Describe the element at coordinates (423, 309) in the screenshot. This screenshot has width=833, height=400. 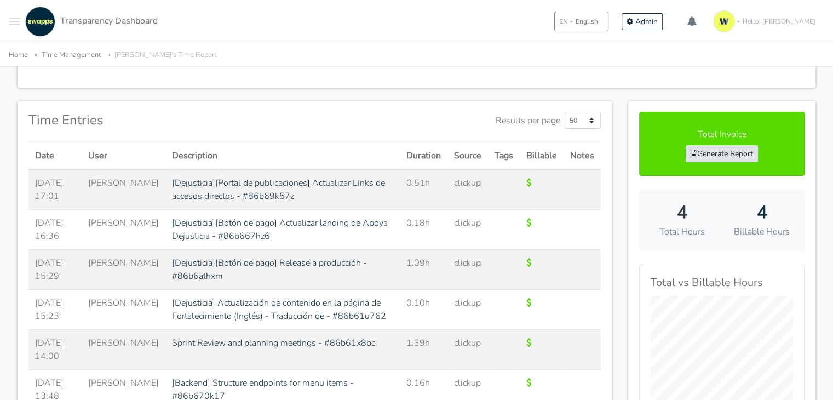
I see `td: 0.10h` at that location.